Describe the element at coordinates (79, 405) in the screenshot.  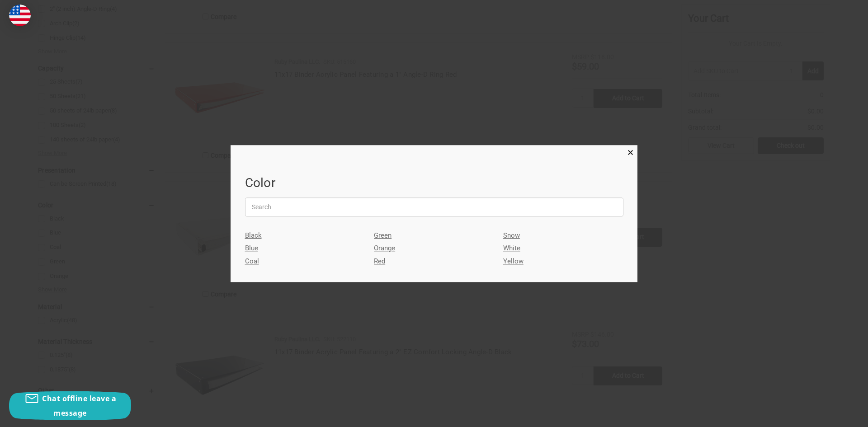
I see `span: Chat offline leave a message` at that location.